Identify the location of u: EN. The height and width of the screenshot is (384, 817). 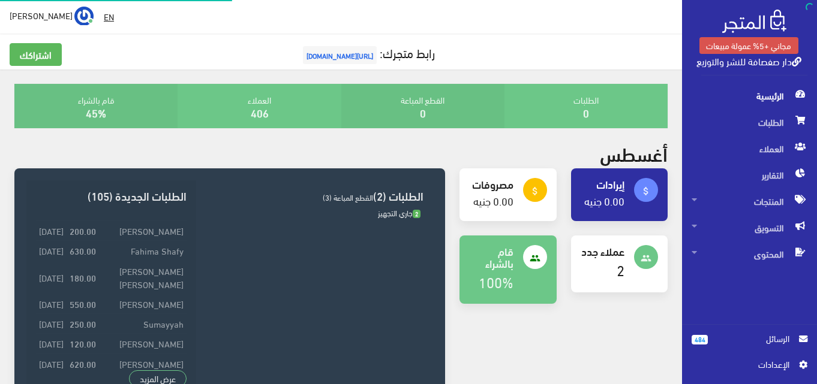
(109, 16).